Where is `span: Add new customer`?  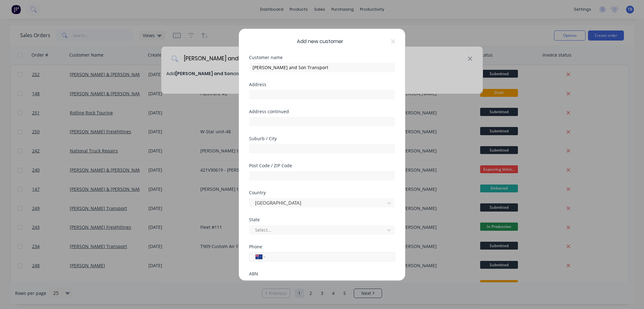
span: Add new customer is located at coordinates (320, 41).